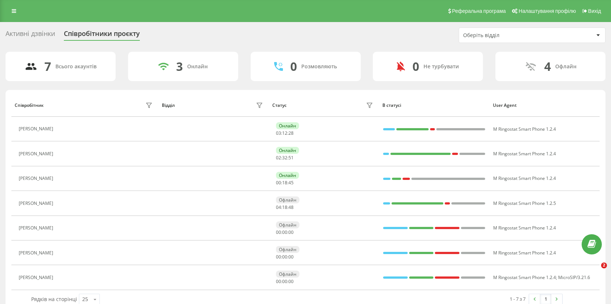 The width and height of the screenshot is (611, 304). I want to click on span: Налаштування профілю, so click(547, 11).